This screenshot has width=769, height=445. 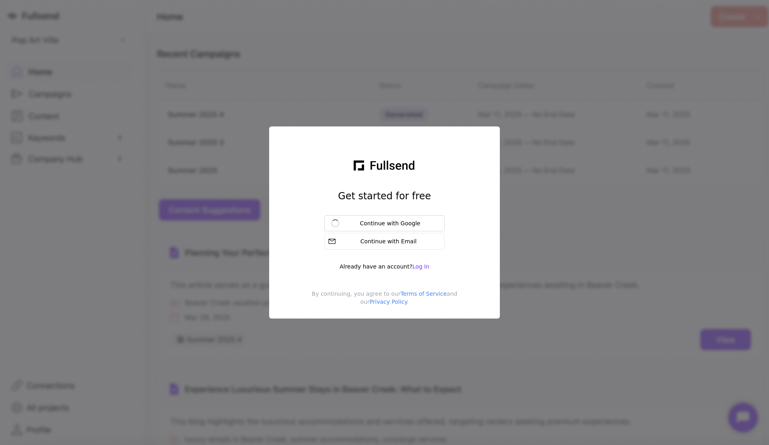 I want to click on div: Continue with Google, so click(x=390, y=223).